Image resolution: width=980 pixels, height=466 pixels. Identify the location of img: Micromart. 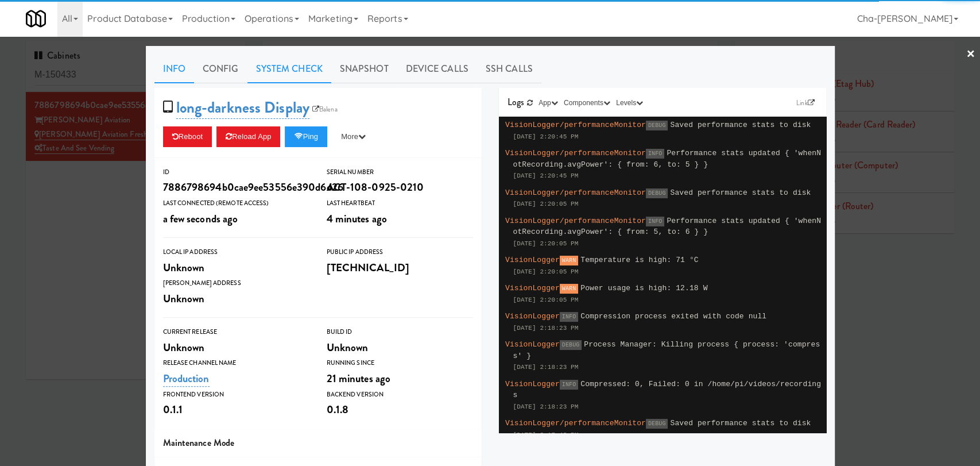
(36, 18).